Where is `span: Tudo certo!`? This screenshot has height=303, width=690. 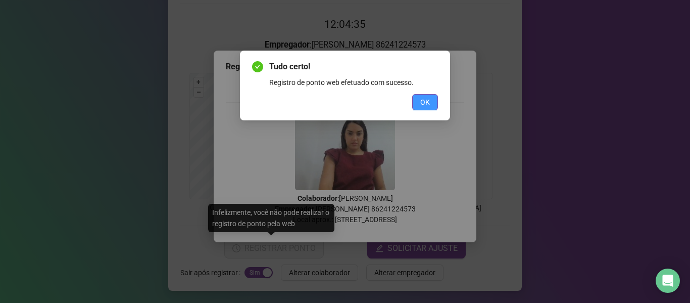 span: Tudo certo! is located at coordinates (354, 67).